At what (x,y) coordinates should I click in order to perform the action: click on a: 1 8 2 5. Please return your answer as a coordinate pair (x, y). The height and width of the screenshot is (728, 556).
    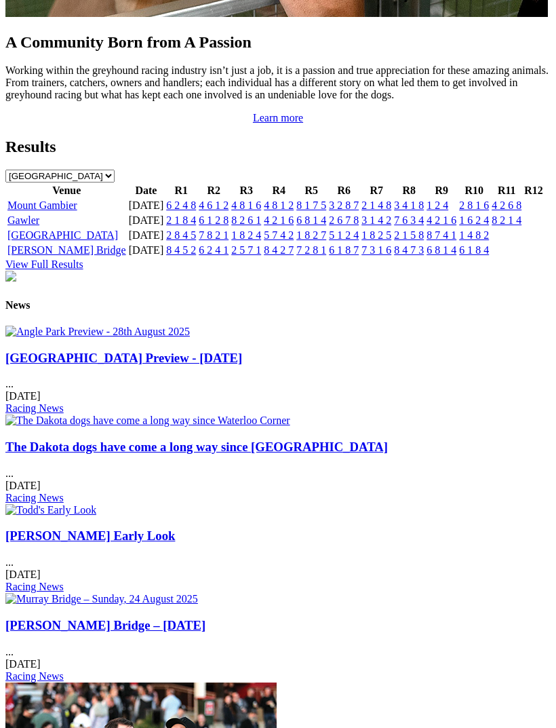
    Looking at the image, I should click on (377, 235).